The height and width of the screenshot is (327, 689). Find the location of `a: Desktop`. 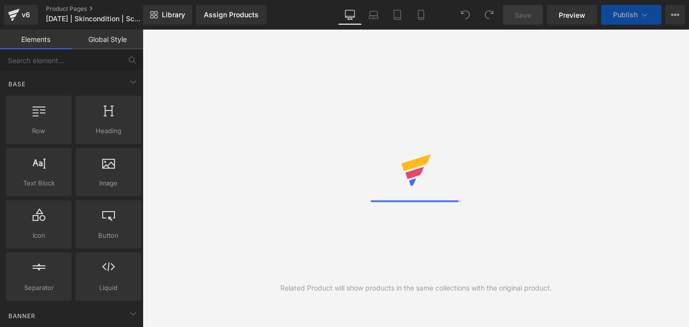

a: Desktop is located at coordinates (350, 15).